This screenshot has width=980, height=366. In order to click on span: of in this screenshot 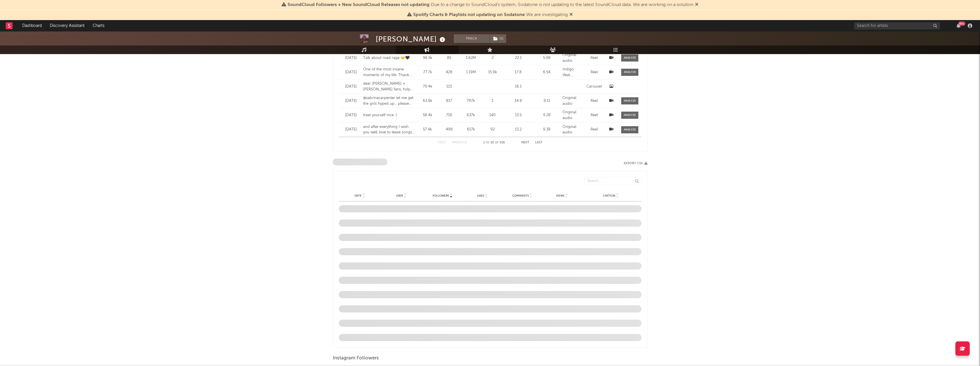, I will do `click(497, 142)`.